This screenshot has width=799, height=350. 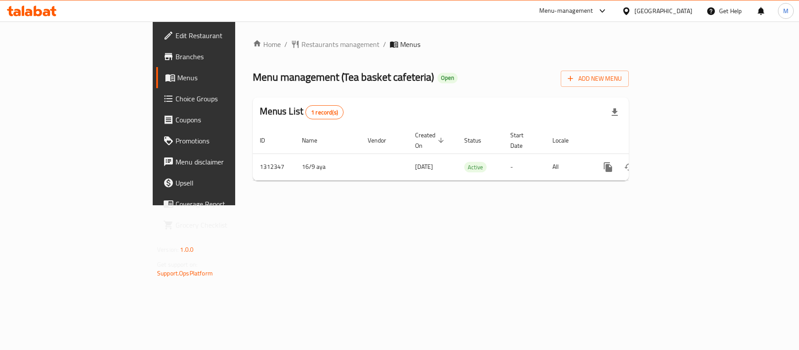 What do you see at coordinates (615, 112) in the screenshot?
I see `div: Export file` at bounding box center [615, 112].